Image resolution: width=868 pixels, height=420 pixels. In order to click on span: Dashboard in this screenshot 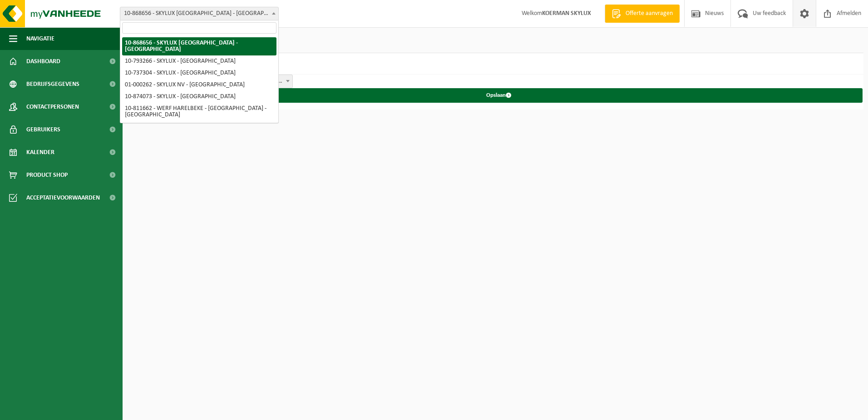, I will do `click(43, 61)`.